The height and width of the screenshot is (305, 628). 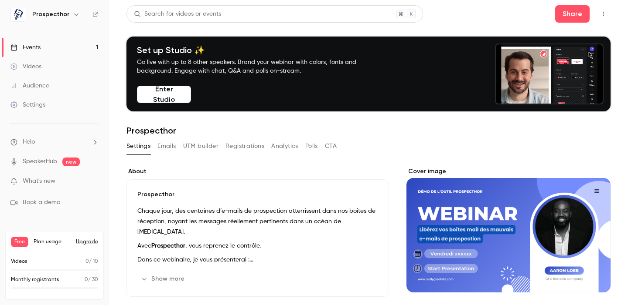 What do you see at coordinates (35, 280) in the screenshot?
I see `p: Monthly registrants` at bounding box center [35, 280].